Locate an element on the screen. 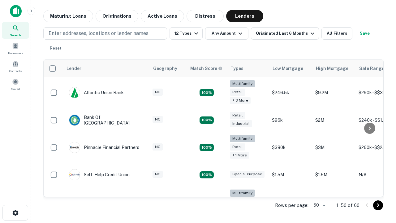 The image size is (396, 223). button: Originations is located at coordinates (117, 16).